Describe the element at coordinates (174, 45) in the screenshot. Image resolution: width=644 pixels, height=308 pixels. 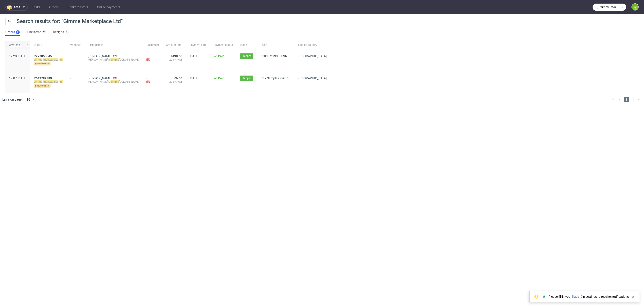
I see `span: Amount total` at that location.